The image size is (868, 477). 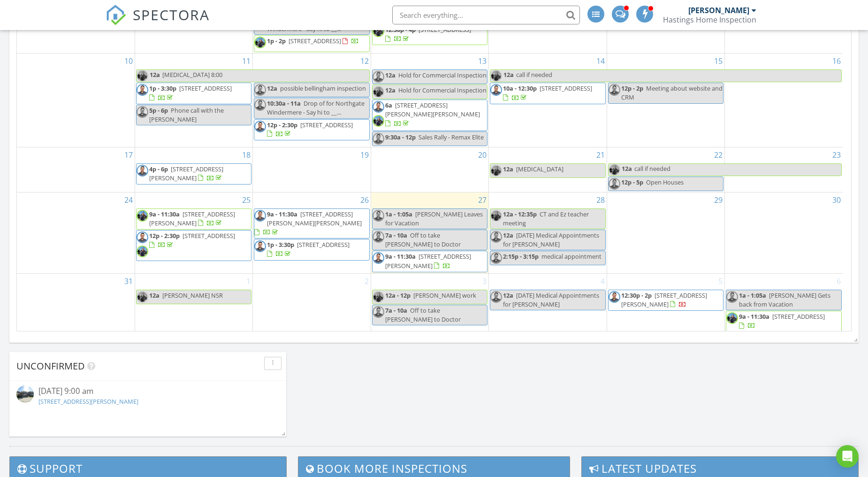 What do you see at coordinates (784, 302) in the screenshot?
I see `td: Go to September 6, 2025` at bounding box center [784, 302].